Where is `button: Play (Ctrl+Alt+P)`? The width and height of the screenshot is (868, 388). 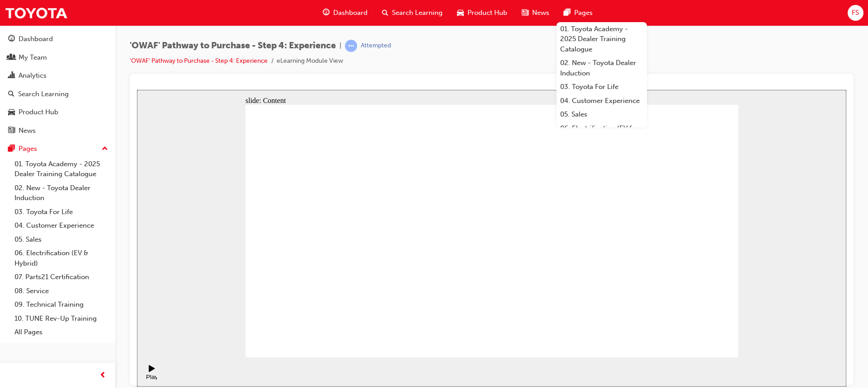
button: Play (Ctrl+Alt+P) is located at coordinates (12, 282).